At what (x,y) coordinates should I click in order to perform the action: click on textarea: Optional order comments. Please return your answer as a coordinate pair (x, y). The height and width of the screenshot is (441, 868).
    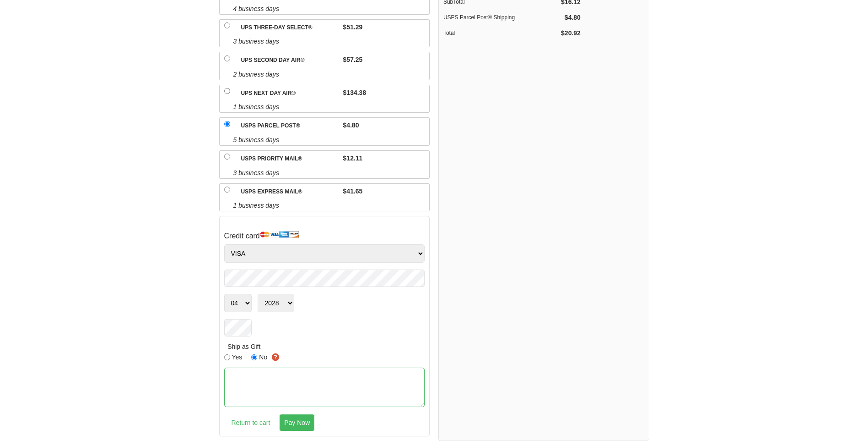
    Looking at the image, I should click on (324, 387).